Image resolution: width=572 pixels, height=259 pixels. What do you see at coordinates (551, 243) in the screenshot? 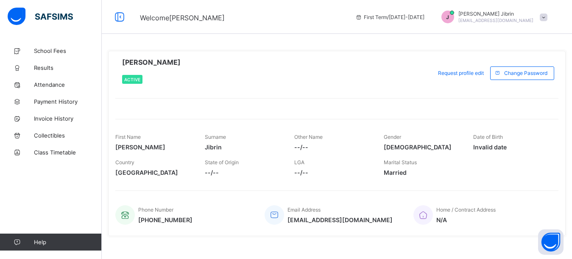
I see `button: Open asap` at bounding box center [551, 243].